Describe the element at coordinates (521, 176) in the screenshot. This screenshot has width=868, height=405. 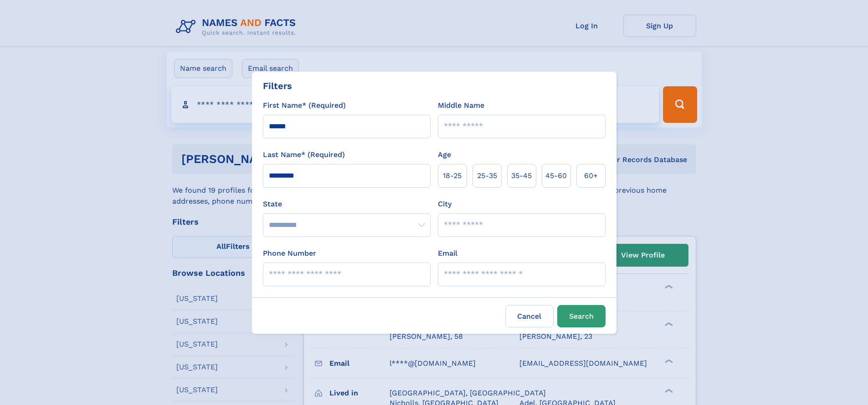
I see `span: 35‑45` at that location.